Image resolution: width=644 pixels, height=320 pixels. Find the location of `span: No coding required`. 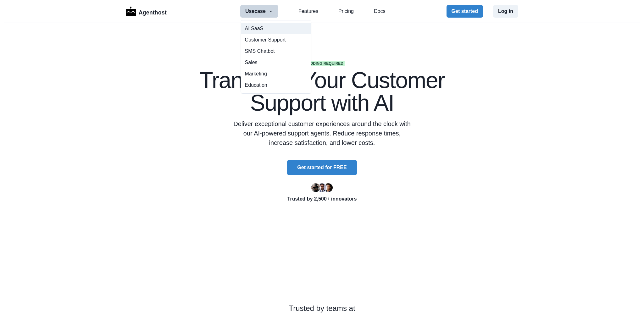

span: No coding required is located at coordinates (322, 64).